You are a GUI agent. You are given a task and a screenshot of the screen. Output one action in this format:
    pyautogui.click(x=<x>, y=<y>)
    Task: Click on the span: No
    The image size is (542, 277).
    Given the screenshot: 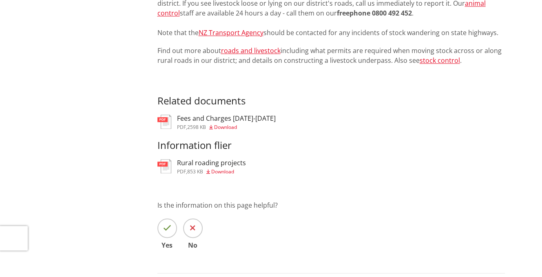 What is the action you would take?
    pyautogui.click(x=193, y=245)
    